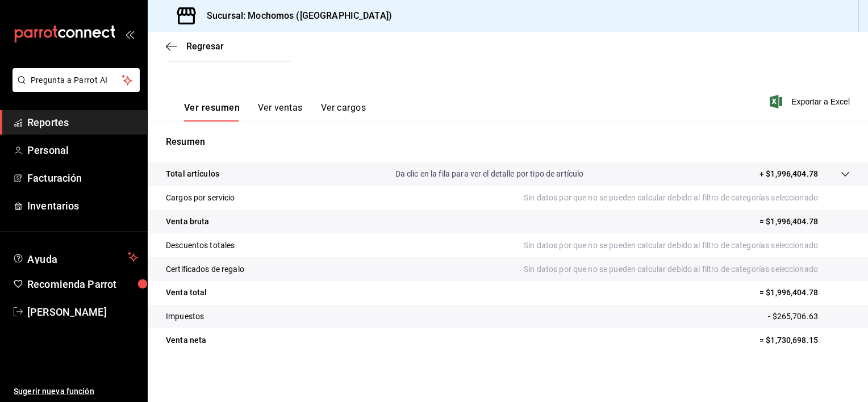 The width and height of the screenshot is (868, 402). Describe the element at coordinates (76, 80) in the screenshot. I see `span: Pregunta a Parrot AI` at that location.